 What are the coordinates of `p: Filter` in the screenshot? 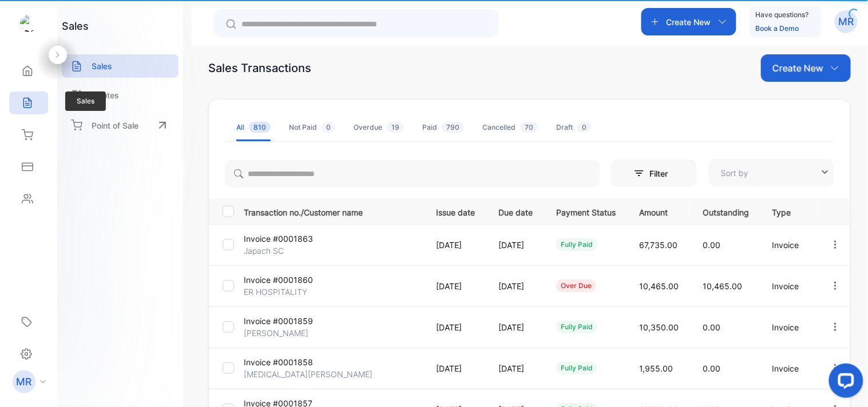 It's located at (662, 173).